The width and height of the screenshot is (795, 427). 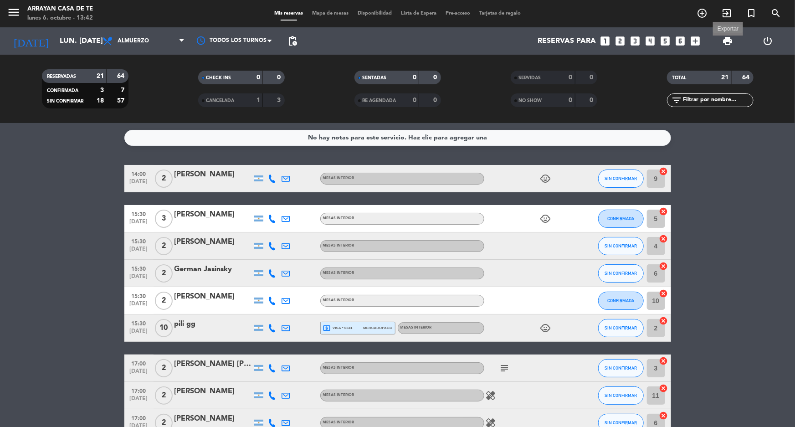 I want to click on span: Lista de Espera, so click(x=419, y=13).